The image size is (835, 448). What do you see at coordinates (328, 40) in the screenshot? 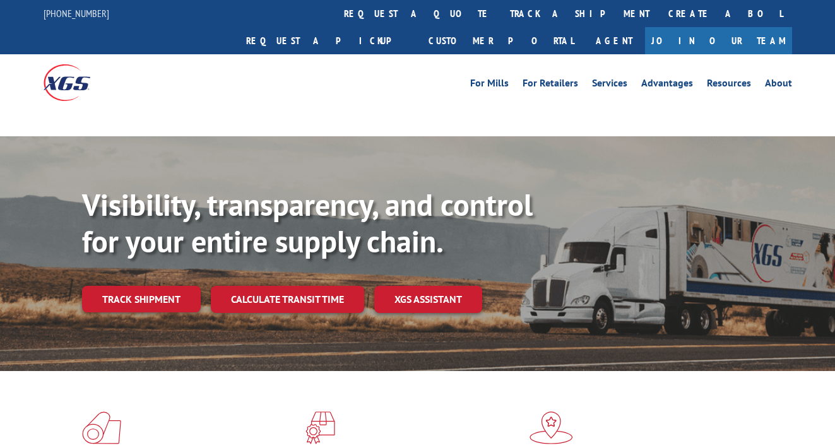
I see `a: Request a pickup` at bounding box center [328, 40].